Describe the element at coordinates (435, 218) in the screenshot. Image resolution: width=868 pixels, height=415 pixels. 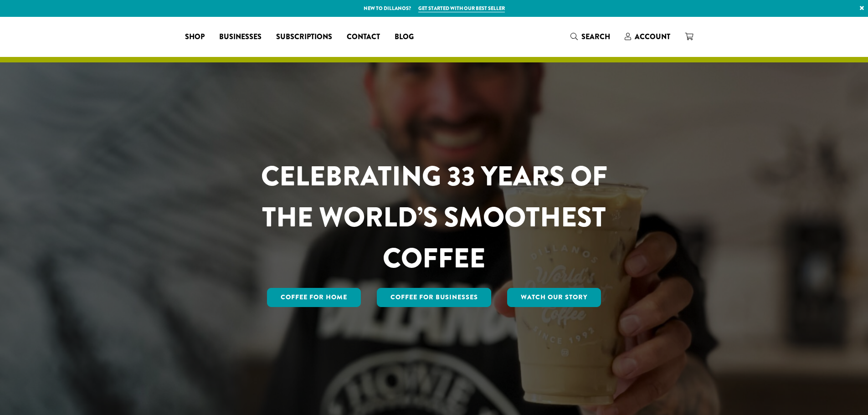
I see `h1: CELEBRATING 33 YEARS OF THE WORLD’S SMOOTHEST COFFEE` at that location.